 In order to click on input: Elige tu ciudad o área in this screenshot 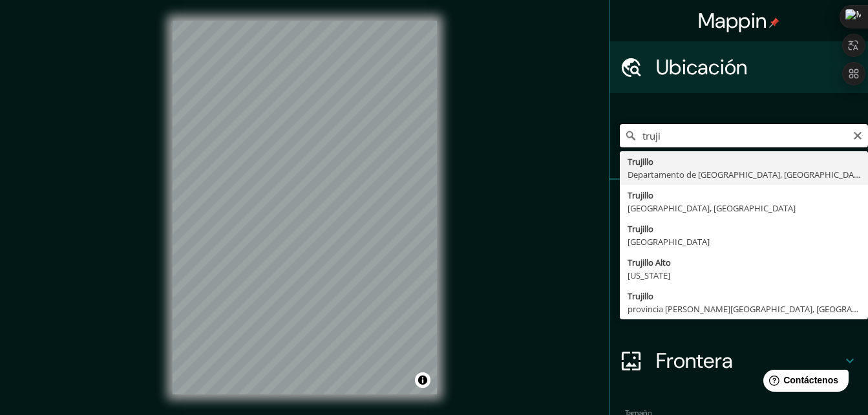, I will do `click(743, 136)`.